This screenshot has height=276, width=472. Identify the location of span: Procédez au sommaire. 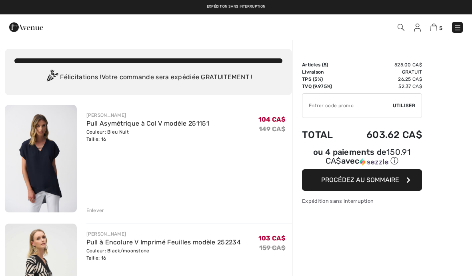
(360, 179).